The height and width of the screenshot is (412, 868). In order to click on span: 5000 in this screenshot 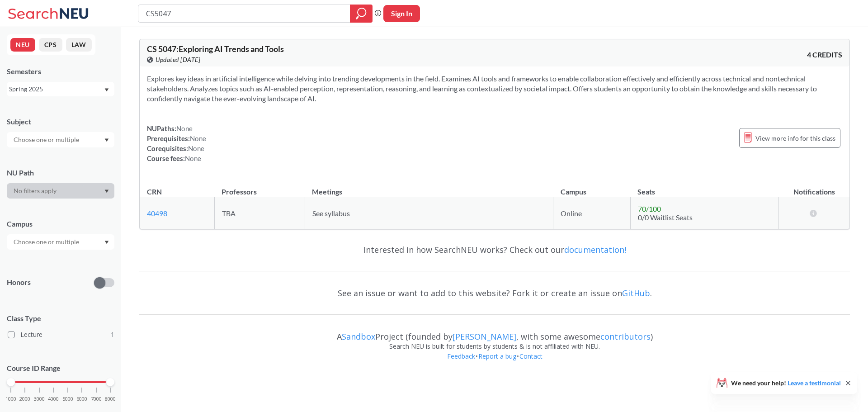, I will do `click(68, 399)`.